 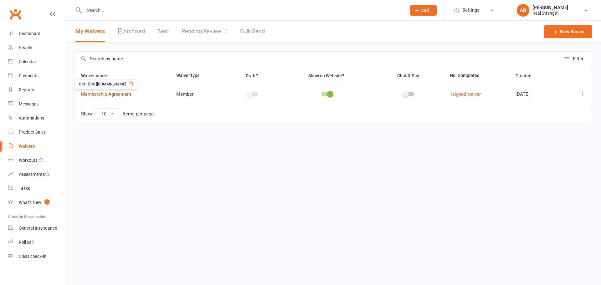 What do you see at coordinates (197, 76) in the screenshot?
I see `th: Waiver type` at bounding box center [197, 76].